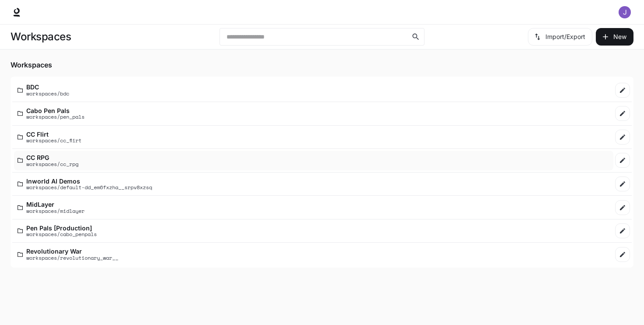  I want to click on p: workspaces/pen_pals, so click(55, 117).